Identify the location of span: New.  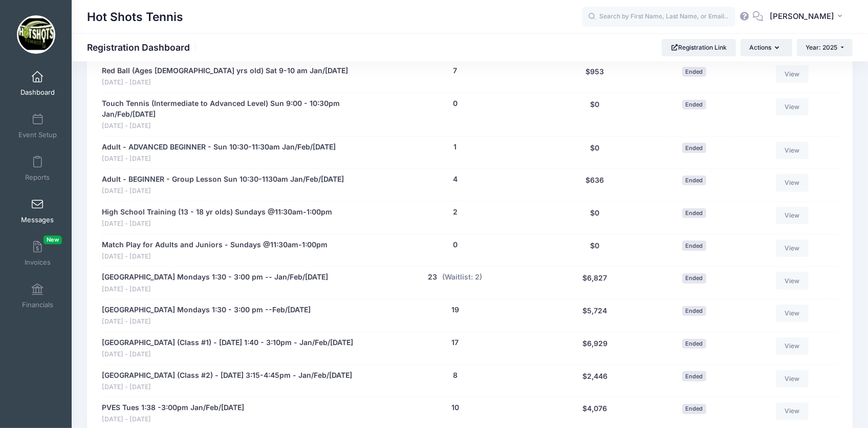
(53, 239).